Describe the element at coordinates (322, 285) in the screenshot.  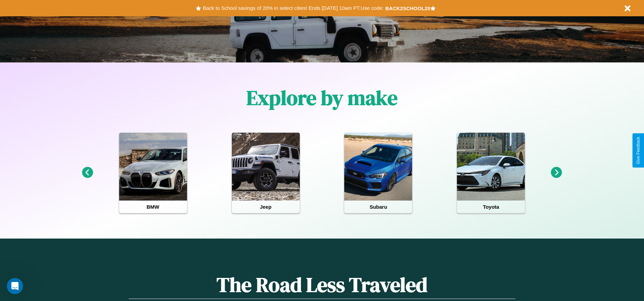
I see `h1: The Road Less Traveled` at that location.